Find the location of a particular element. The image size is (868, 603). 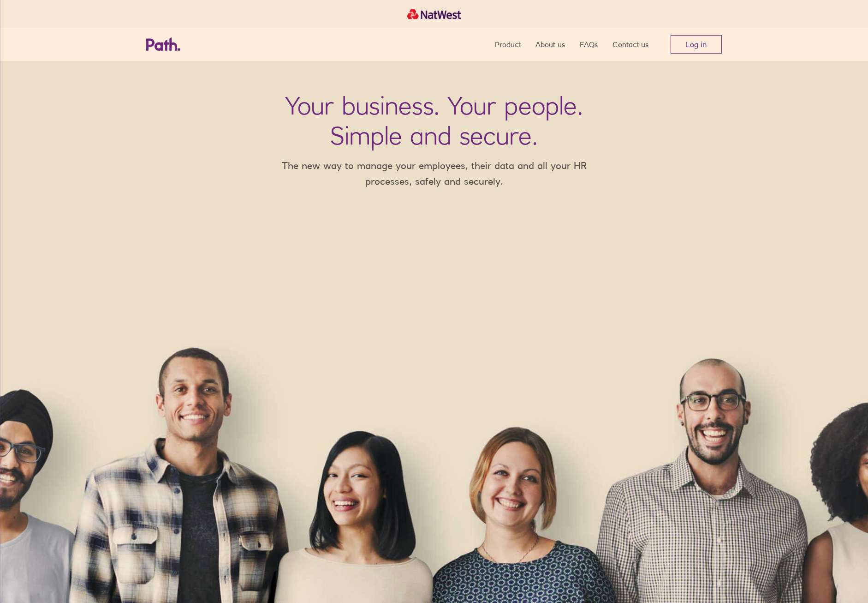

a: Log in is located at coordinates (696, 45).